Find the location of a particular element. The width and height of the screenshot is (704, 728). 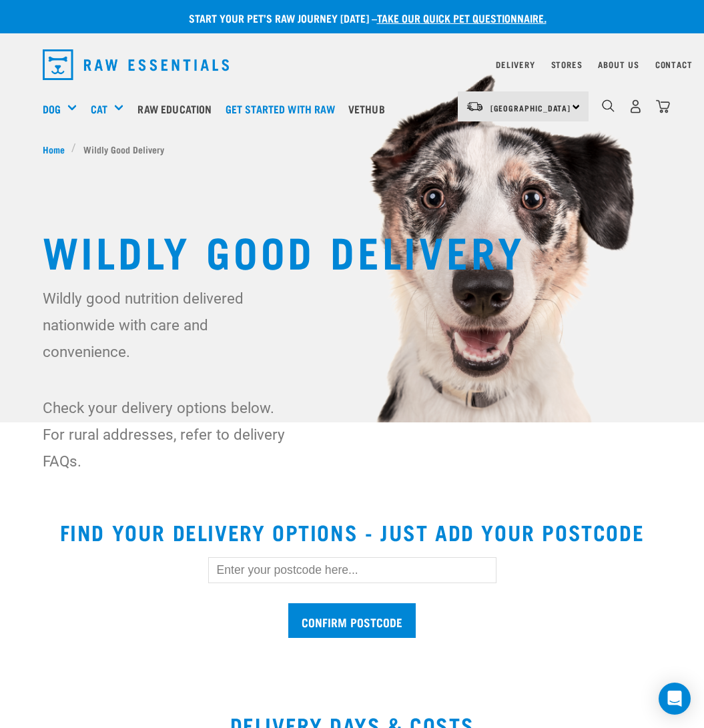

a: Raw Education is located at coordinates (178, 109).